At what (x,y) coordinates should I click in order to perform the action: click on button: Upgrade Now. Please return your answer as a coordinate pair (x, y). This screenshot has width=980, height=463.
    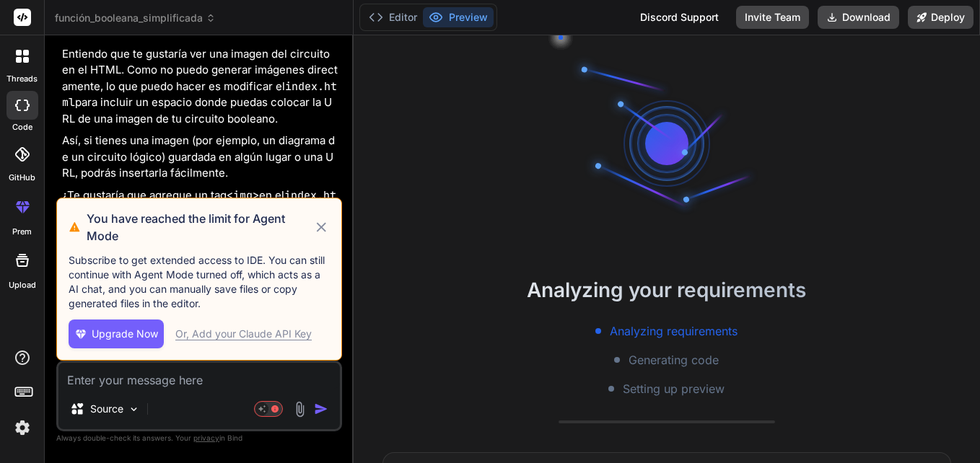
    Looking at the image, I should click on (116, 334).